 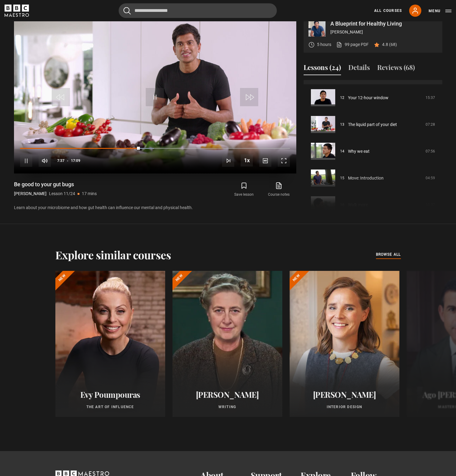 I want to click on p: Interior Design, so click(x=344, y=407).